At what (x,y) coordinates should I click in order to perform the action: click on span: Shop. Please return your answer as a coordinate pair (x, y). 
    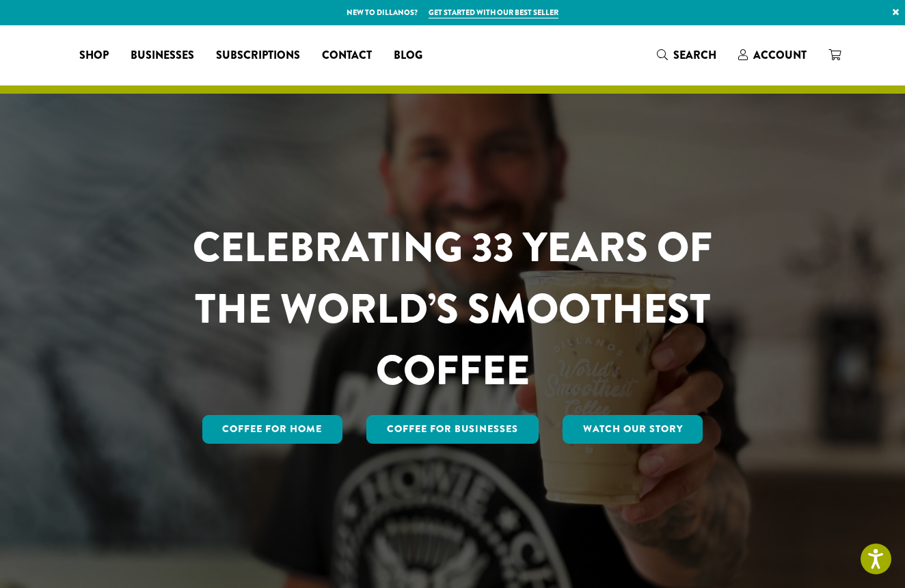
    Looking at the image, I should click on (94, 55).